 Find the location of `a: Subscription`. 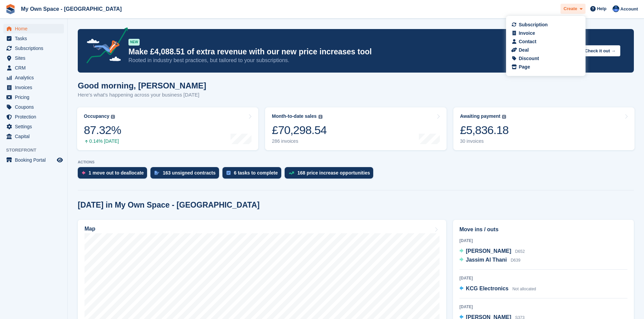

a: Subscription is located at coordinates (545, 24).